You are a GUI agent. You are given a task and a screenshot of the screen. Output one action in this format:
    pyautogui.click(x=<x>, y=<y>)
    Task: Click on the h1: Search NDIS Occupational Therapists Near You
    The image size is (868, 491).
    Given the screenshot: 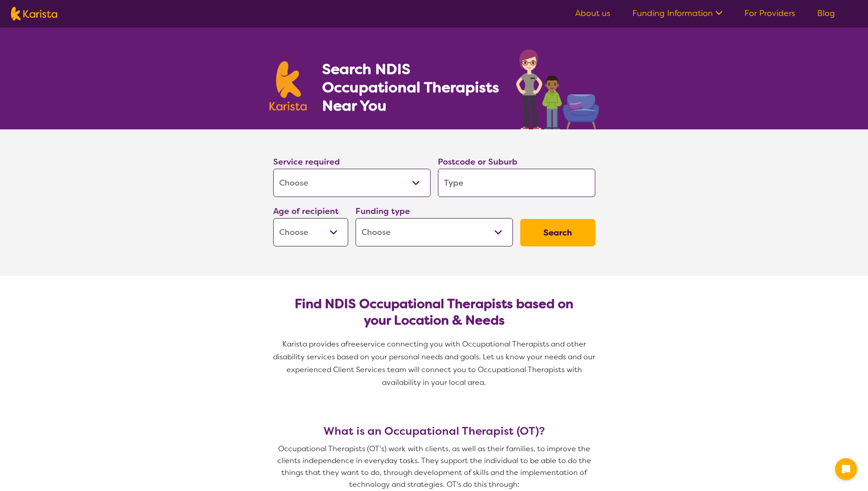 What is the action you would take?
    pyautogui.click(x=410, y=87)
    